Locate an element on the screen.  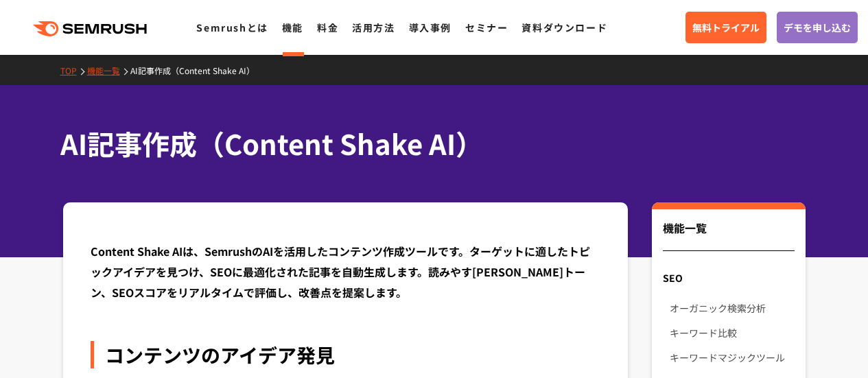
a: TOP is located at coordinates (73, 70).